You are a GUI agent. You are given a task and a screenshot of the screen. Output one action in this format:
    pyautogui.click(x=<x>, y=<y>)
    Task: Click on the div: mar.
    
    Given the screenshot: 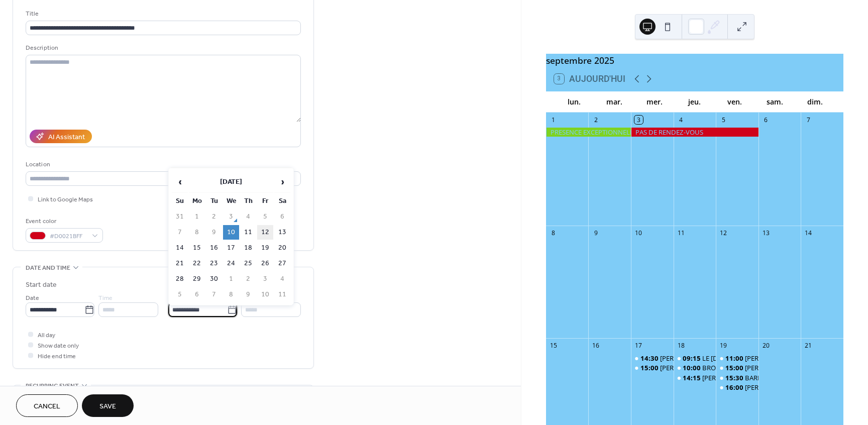 What is the action you would take?
    pyautogui.click(x=615, y=101)
    